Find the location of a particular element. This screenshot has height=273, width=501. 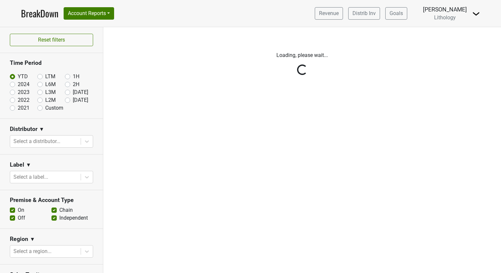

a: Revenue is located at coordinates (329, 13).